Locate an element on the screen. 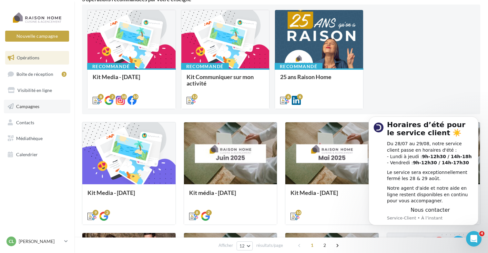 This screenshot has width=488, height=253. span: résultats/page is located at coordinates (269, 245).